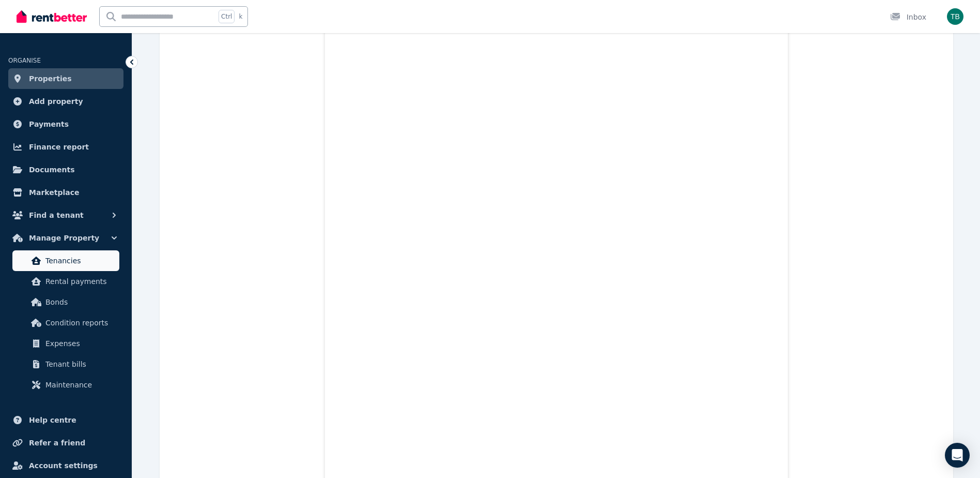  I want to click on span: Tenant bills, so click(80, 364).